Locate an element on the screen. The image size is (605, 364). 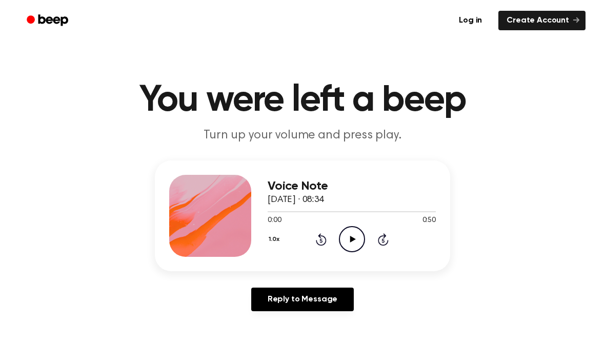
h3: Voice Note is located at coordinates (352, 186).